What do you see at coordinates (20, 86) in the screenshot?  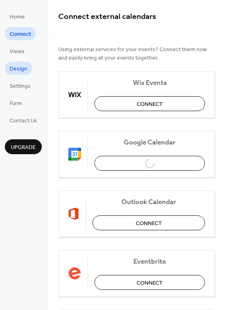 I see `span: Settings` at bounding box center [20, 86].